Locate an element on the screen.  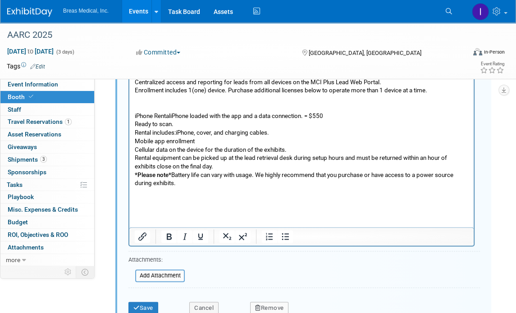
button: Superscript is located at coordinates (243, 237).